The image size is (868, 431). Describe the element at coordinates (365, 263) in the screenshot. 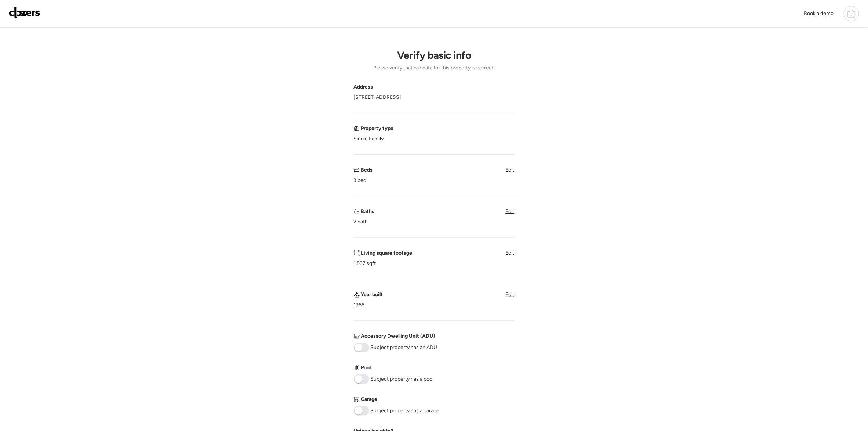

I see `span: 1,537 sqft` at that location.